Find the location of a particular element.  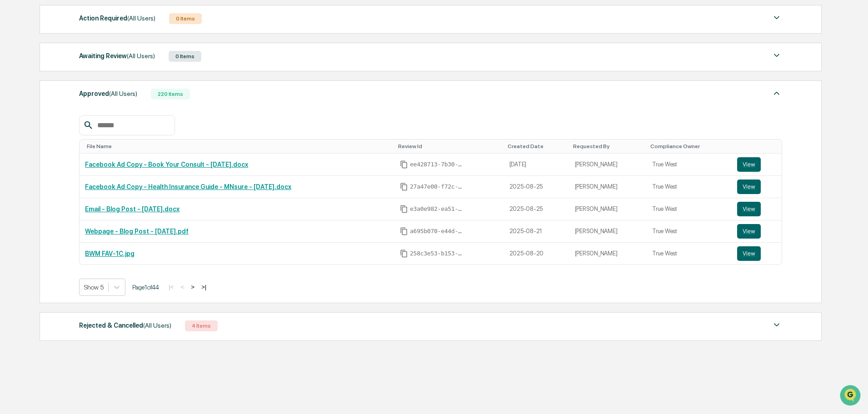

div: Rejected & Cancelled is located at coordinates (125, 326).